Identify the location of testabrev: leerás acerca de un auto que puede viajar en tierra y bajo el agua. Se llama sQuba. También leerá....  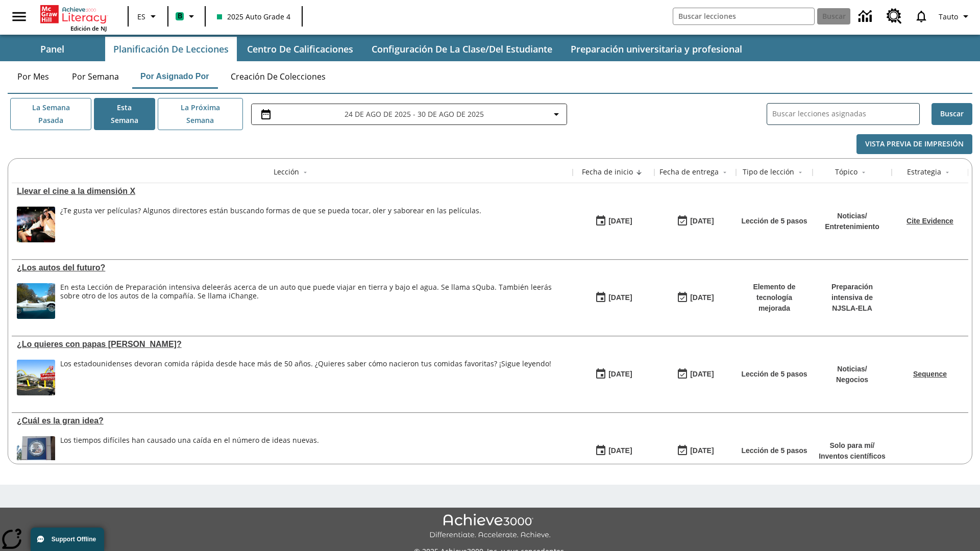
(306, 292).